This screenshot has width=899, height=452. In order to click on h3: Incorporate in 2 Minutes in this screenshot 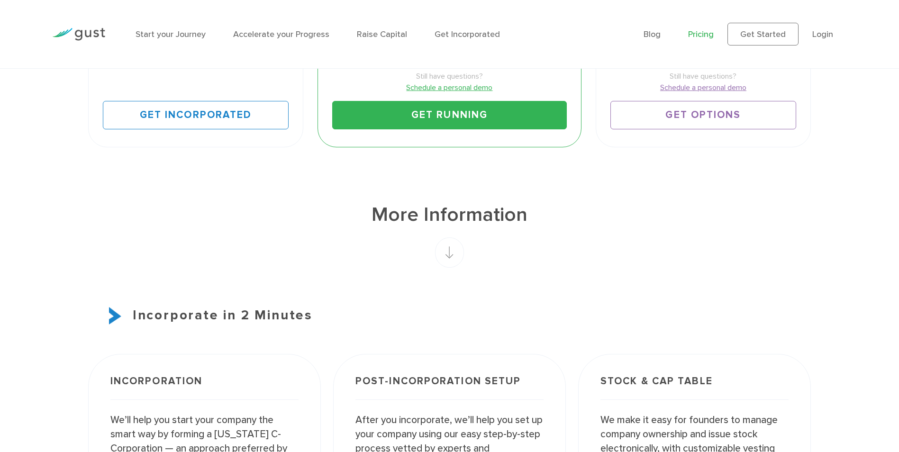, I will do `click(450, 316)`.